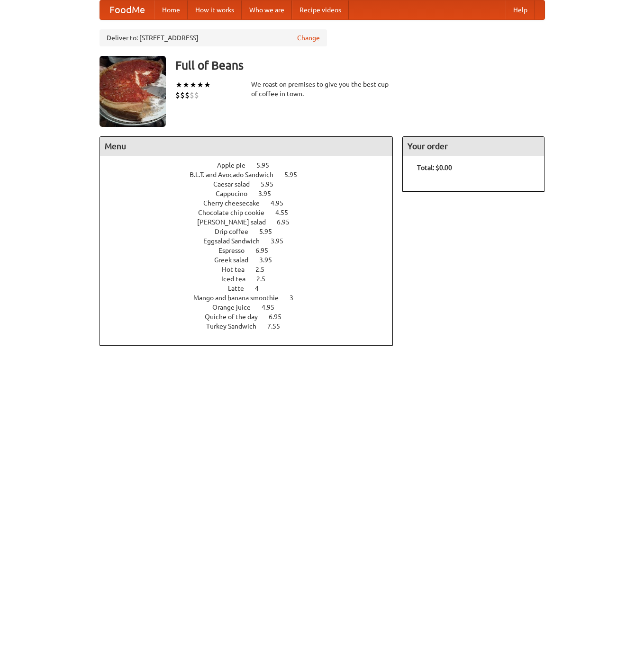  What do you see at coordinates (360, 66) in the screenshot?
I see `h3: Full of Beans` at bounding box center [360, 66].